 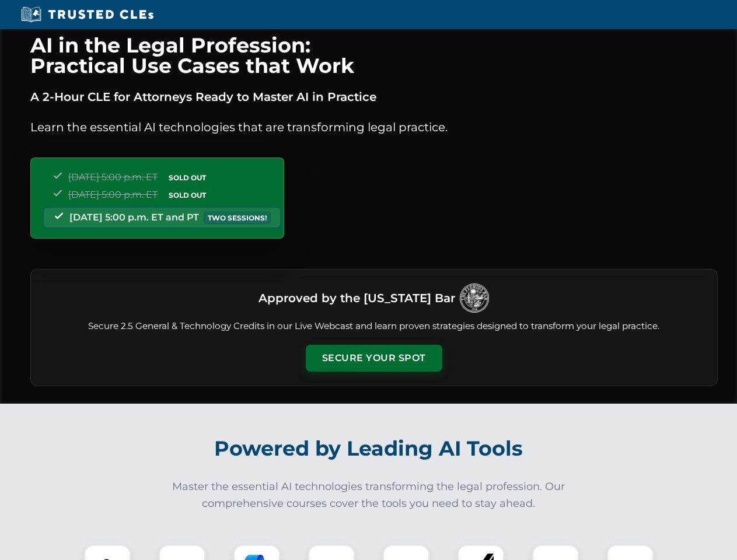 I want to click on p: Secure 2.5 General & Technology Credits in our Live Webcast and learn proven strategies designed ..., so click(x=374, y=327).